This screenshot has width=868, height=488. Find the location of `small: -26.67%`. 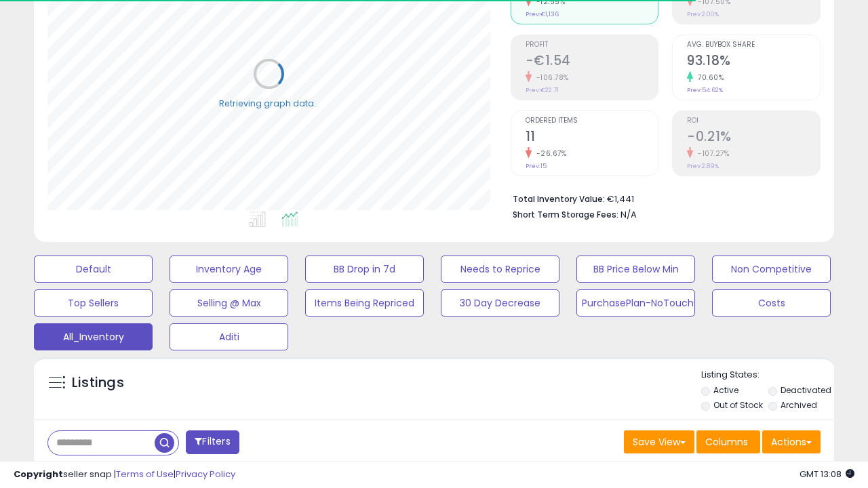

small: -26.67% is located at coordinates (549, 154).